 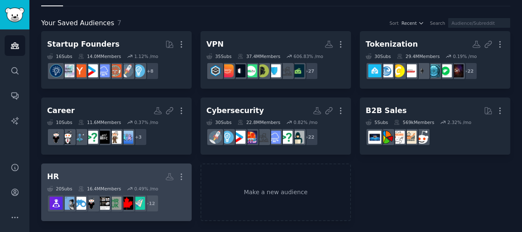 What do you see at coordinates (398, 137) in the screenshot?
I see `img: b2b_sales` at bounding box center [398, 137].